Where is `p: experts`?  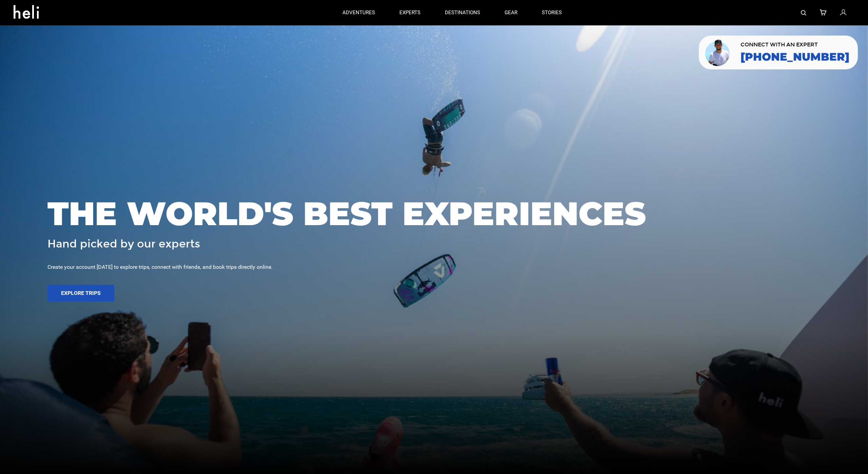 p: experts is located at coordinates (410, 13).